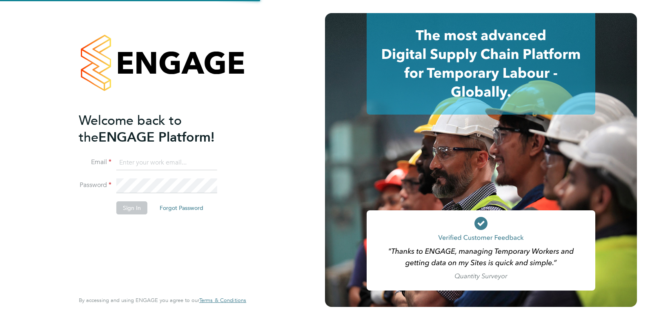 The image size is (650, 320). What do you see at coordinates (167, 163) in the screenshot?
I see `input: Enter your work email...` at bounding box center [167, 163].